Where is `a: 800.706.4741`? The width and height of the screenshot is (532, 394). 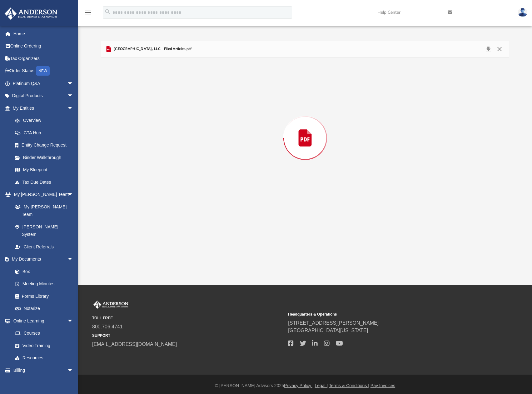
a: 800.706.4741 is located at coordinates (108, 327).